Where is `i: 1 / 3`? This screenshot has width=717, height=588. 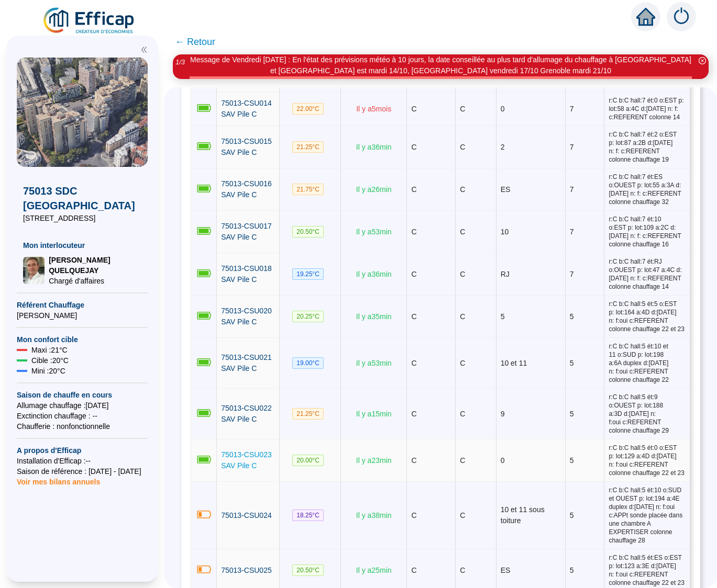 i: 1 / 3 is located at coordinates (180, 62).